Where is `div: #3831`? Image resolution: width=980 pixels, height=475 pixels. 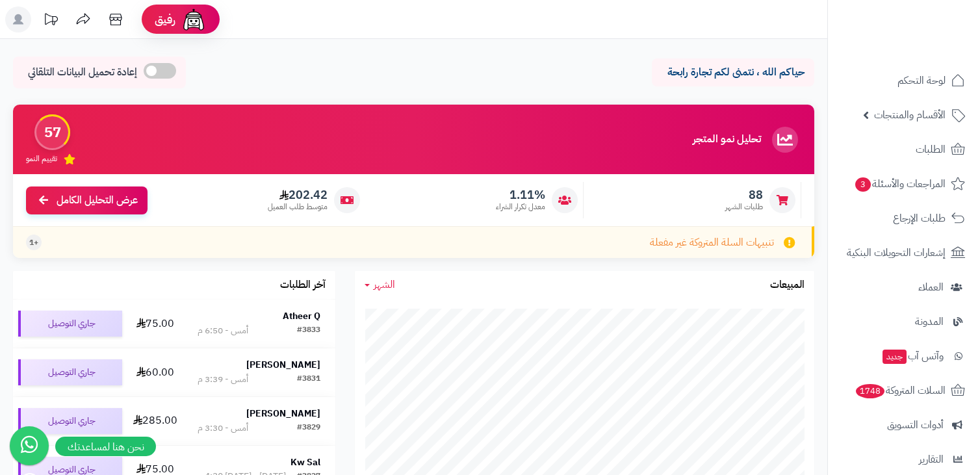
div: #3831 is located at coordinates (309, 379).